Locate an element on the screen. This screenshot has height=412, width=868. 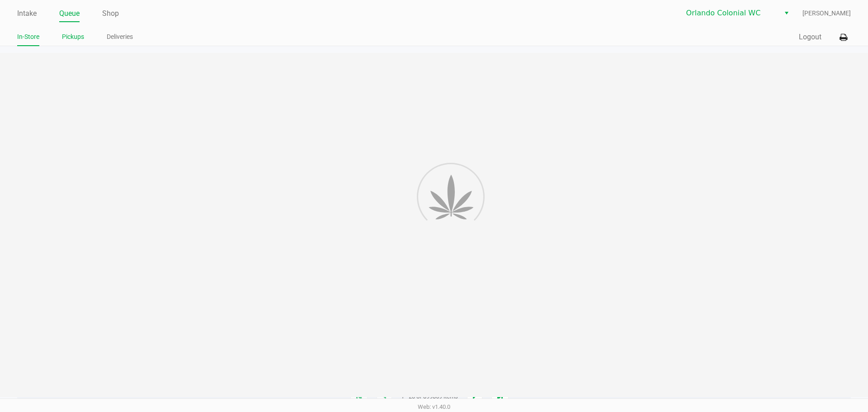
a: Shop is located at coordinates (110, 14).